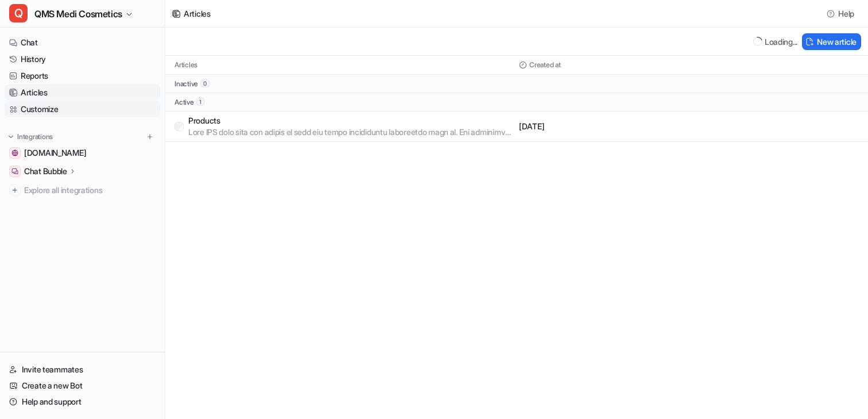 The image size is (868, 419). Describe the element at coordinates (15, 153) in the screenshot. I see `img: www.qmsmedicosmetics.com` at that location.